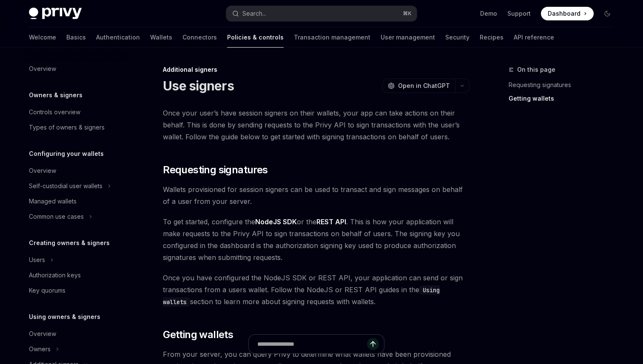 The width and height of the screenshot is (643, 364). Describe the element at coordinates (316, 195) in the screenshot. I see `span: Wallets provisioned for session signers can be used to transact and sign messages on behalf of a ...` at that location.